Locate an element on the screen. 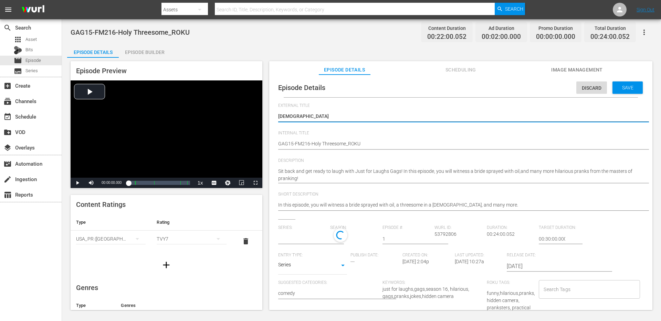 Image resolution: width=661 pixels, height=321 pixels. span: Automation is located at coordinates (8, 164).